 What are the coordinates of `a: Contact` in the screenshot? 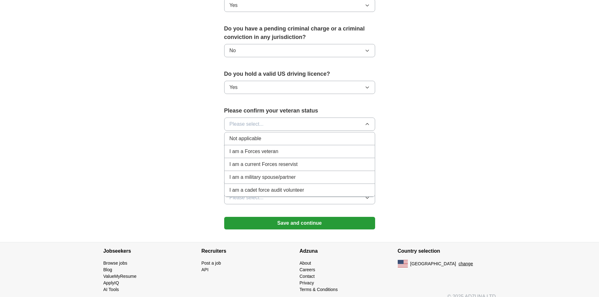 It's located at (307, 277).